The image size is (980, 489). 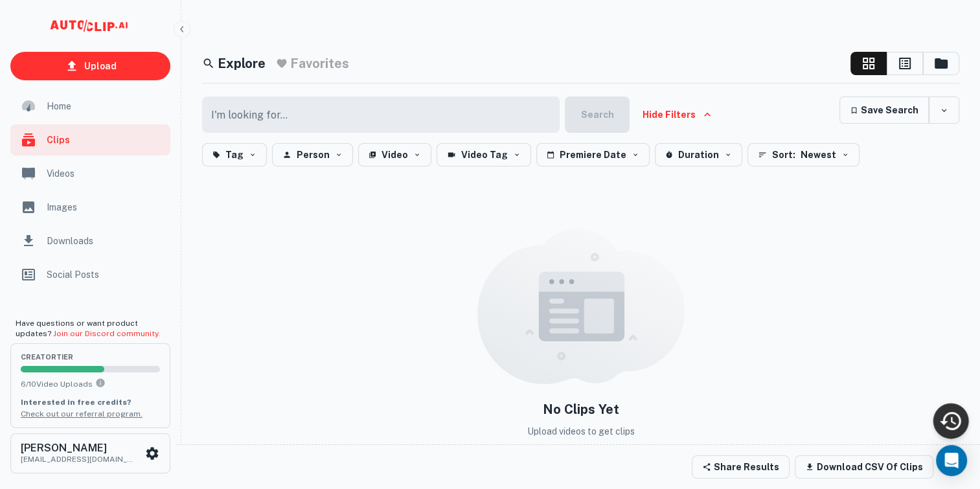 What do you see at coordinates (90, 385) in the screenshot?
I see `button: creatorTier6/10Video UploadsYou can upload 10 videos per month on the creator tier. Upgrade to up...` at bounding box center [90, 385].